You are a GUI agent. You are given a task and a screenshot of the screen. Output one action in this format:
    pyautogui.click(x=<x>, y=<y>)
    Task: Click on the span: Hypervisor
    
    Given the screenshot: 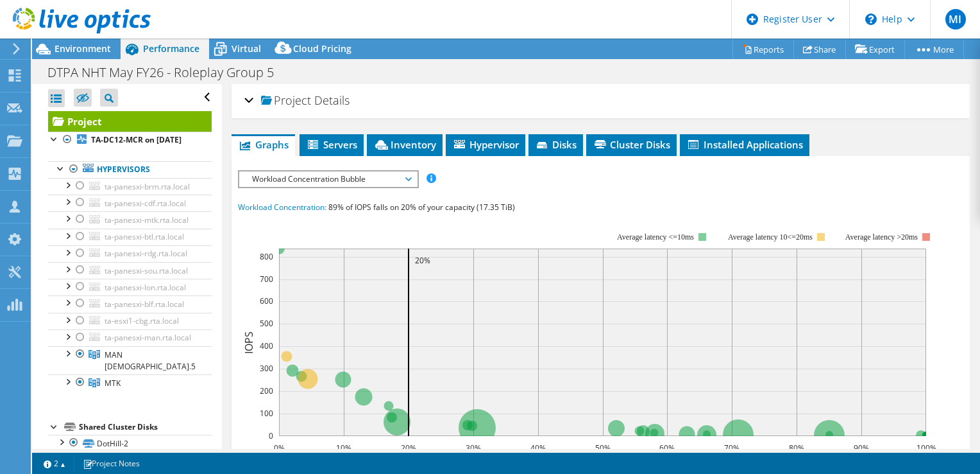 What is the action you would take?
    pyautogui.click(x=486, y=145)
    